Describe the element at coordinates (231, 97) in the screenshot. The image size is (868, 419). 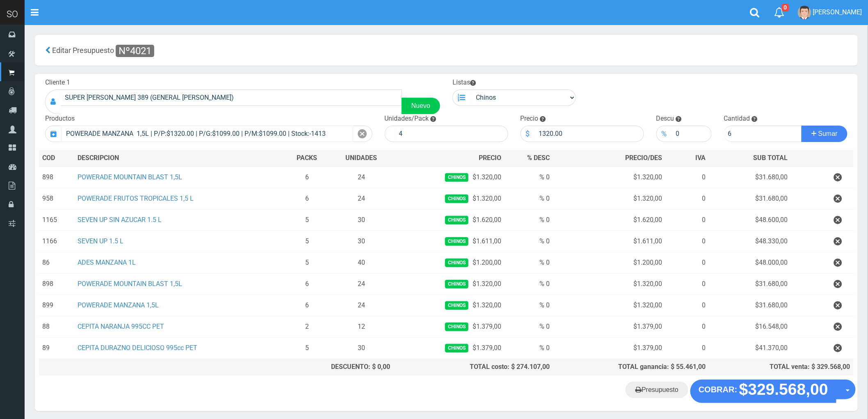
I see `input: Consumidor Final` at that location.